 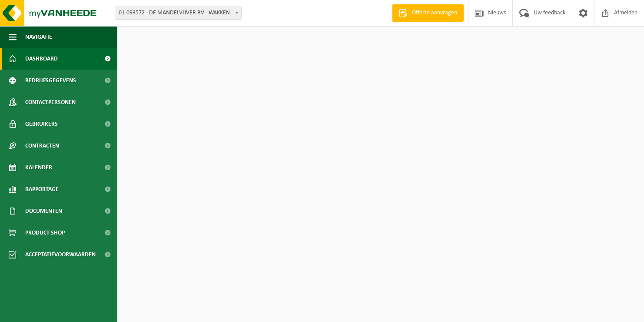 What do you see at coordinates (50, 80) in the screenshot?
I see `span: Bedrijfsgegevens` at bounding box center [50, 80].